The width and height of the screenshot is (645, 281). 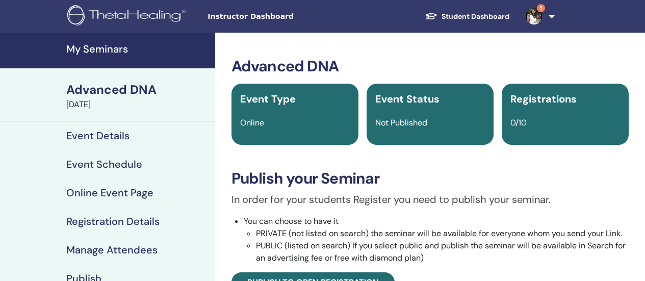 I want to click on h3: Advanced DNA, so click(x=430, y=66).